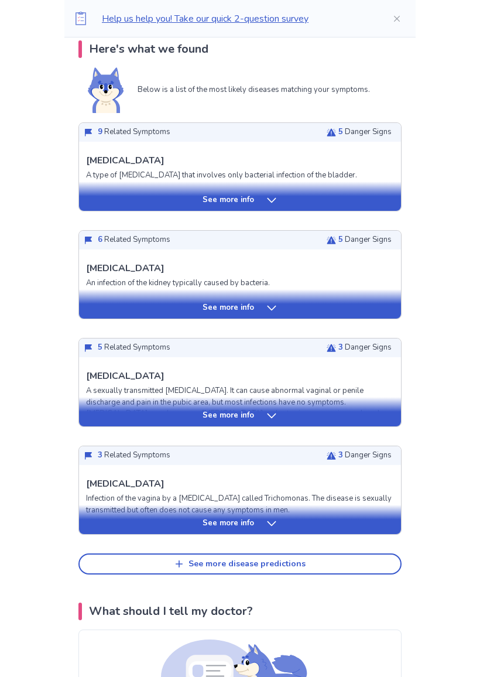  I want to click on button: See more disease predictions, so click(240, 565).